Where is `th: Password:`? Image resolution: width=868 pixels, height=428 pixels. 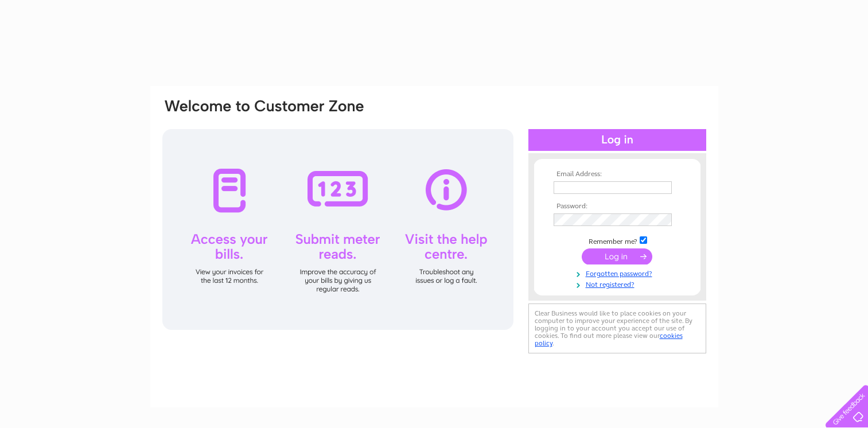
th: Password: is located at coordinates (618, 206).